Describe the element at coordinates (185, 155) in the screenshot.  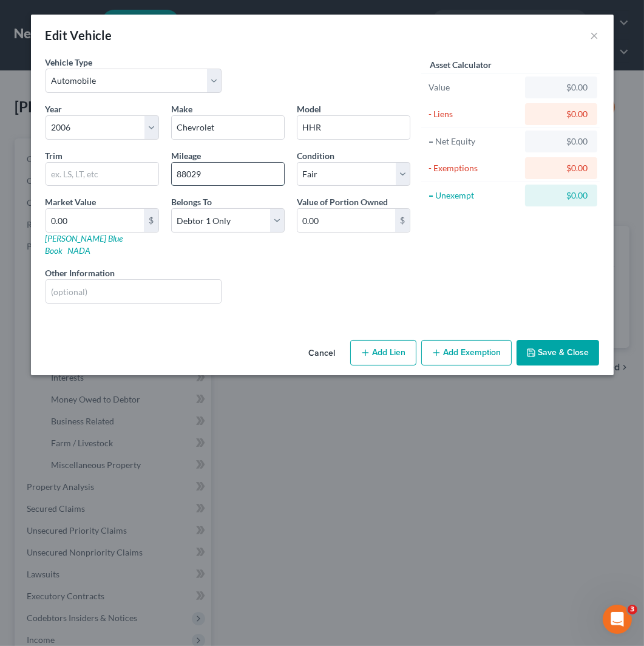
I see `label: Mileage` at that location.